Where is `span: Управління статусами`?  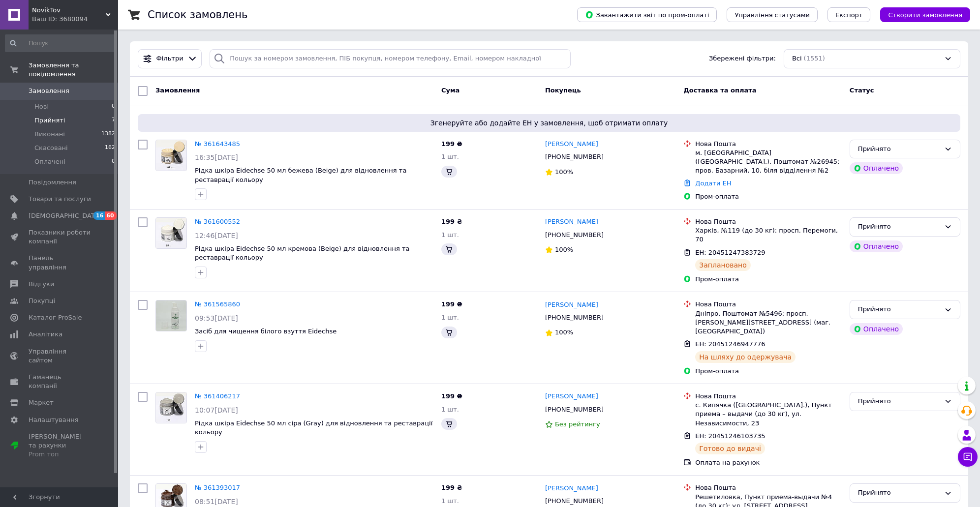 span: Управління статусами is located at coordinates (772, 14).